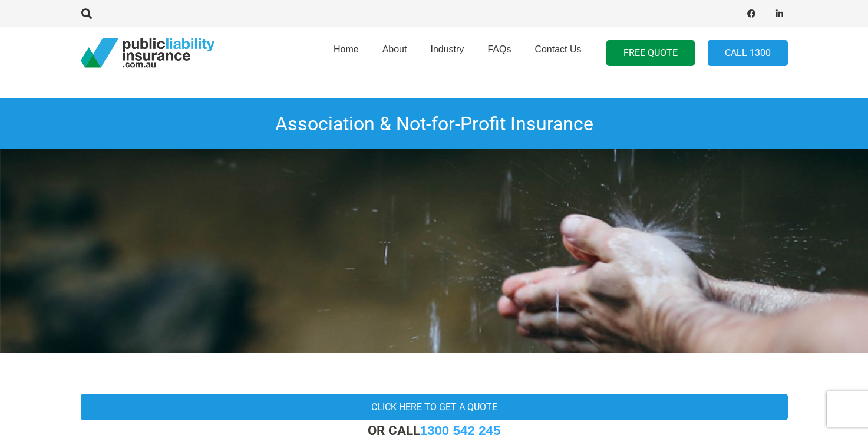  Describe the element at coordinates (780, 14) in the screenshot. I see `a: LinkedIn` at that location.